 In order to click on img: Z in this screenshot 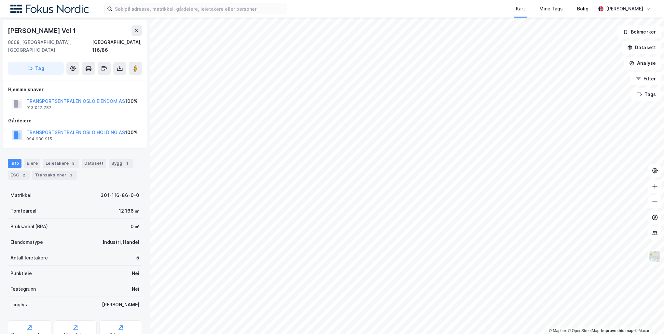, I will do `click(655, 257)`.